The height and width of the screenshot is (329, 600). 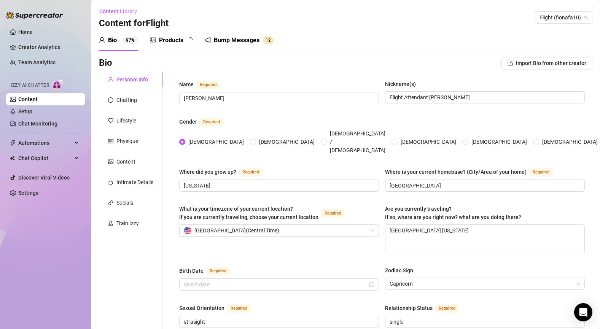 What do you see at coordinates (237, 40) in the screenshot?
I see `div: Bump Messages` at bounding box center [237, 40].